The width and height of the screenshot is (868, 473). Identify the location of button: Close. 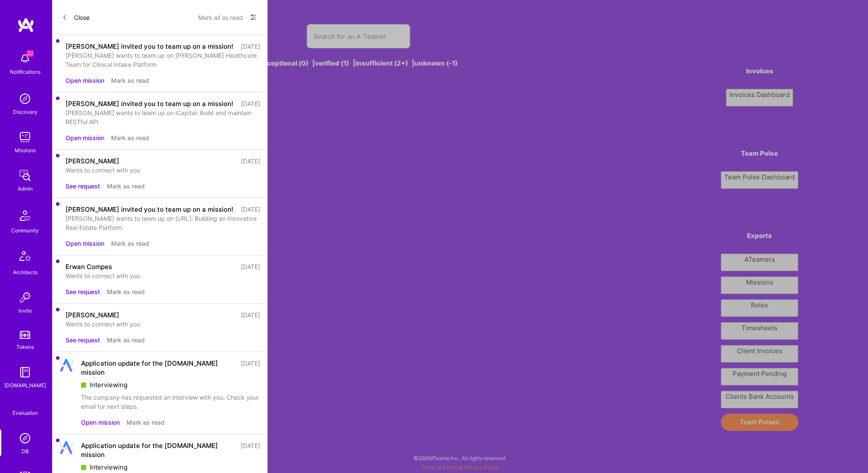
(76, 17).